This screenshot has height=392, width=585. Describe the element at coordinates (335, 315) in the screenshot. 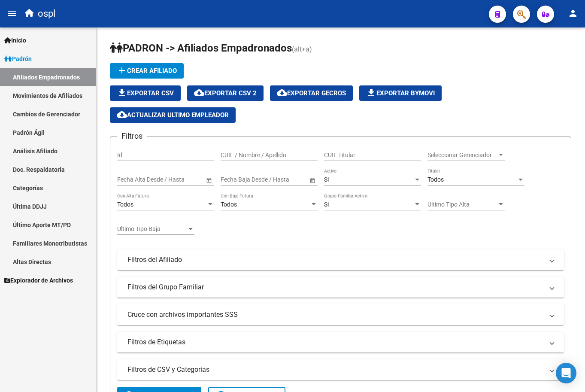

I see `mat-panel-title: Cruce con archivos importantes SSS` at that location.